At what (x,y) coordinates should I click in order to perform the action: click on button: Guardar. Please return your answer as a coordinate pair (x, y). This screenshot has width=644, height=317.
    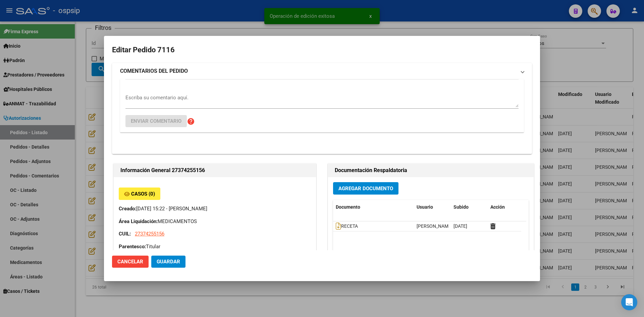
    Looking at the image, I should click on (168, 262).